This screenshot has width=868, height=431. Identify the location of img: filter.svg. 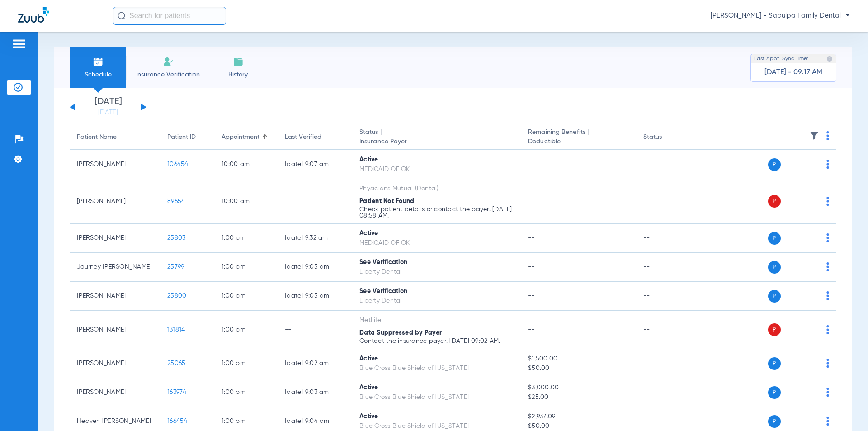
(814, 136).